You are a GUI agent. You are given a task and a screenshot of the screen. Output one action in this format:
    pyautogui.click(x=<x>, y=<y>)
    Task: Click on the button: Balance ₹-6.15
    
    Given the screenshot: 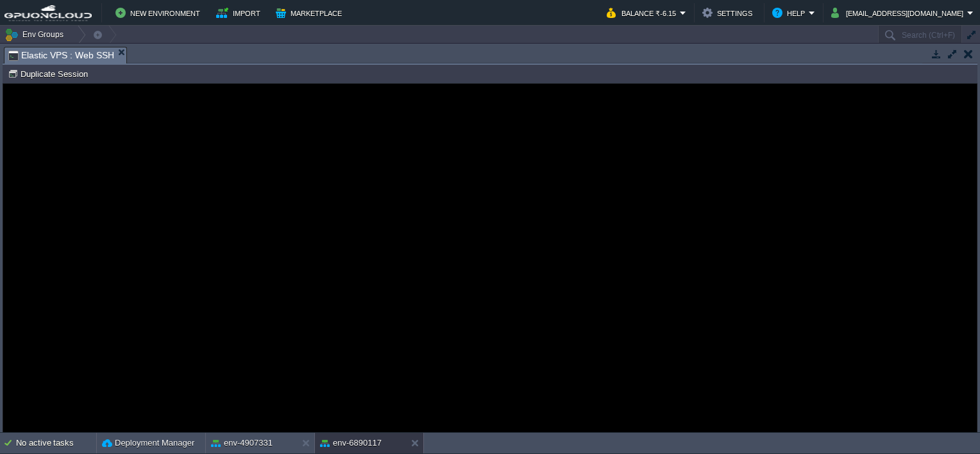 What is the action you would take?
    pyautogui.click(x=643, y=13)
    